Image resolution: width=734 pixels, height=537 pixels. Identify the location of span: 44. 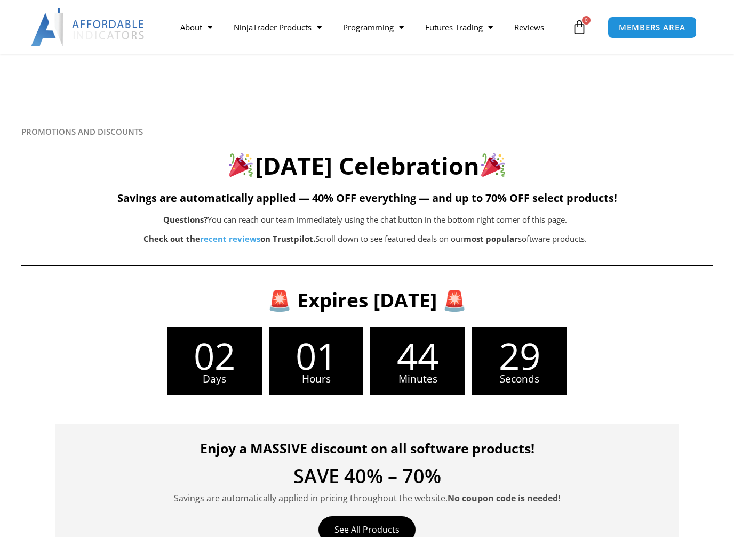
(418, 356).